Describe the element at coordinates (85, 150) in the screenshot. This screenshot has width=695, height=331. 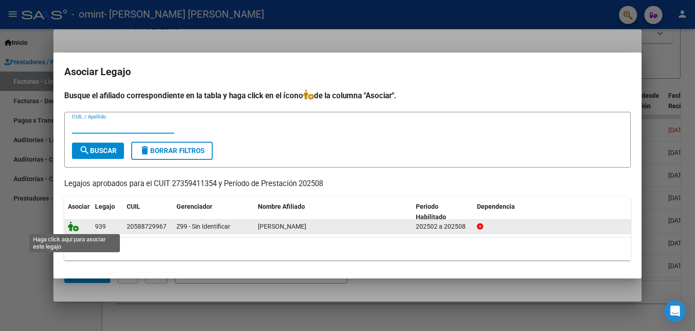
I see `mat-icon: search` at that location.